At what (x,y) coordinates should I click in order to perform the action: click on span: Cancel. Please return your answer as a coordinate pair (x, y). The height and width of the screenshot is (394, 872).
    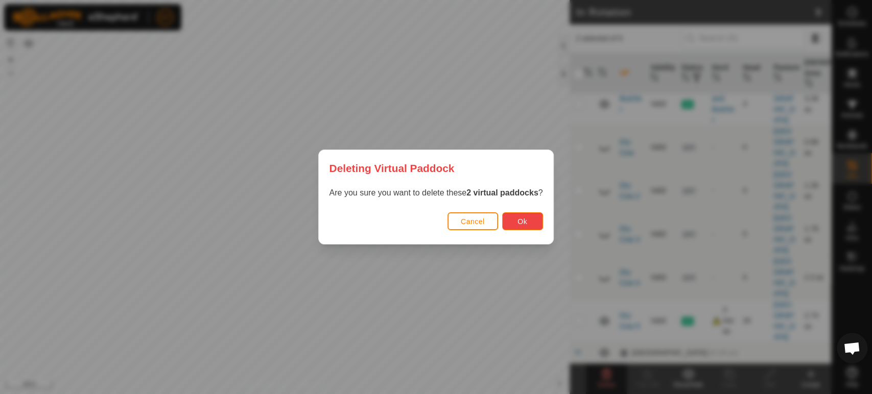
    Looking at the image, I should click on (473, 222).